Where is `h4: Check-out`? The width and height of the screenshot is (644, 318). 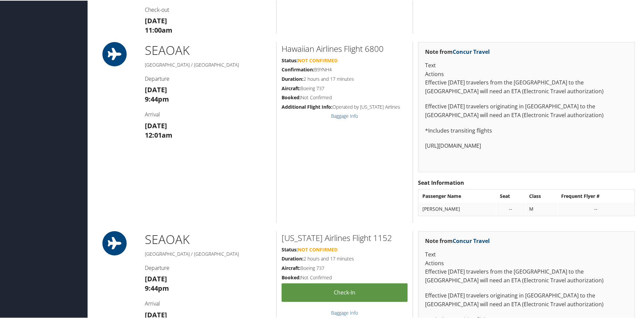
h4: Check-out is located at coordinates (208, 9).